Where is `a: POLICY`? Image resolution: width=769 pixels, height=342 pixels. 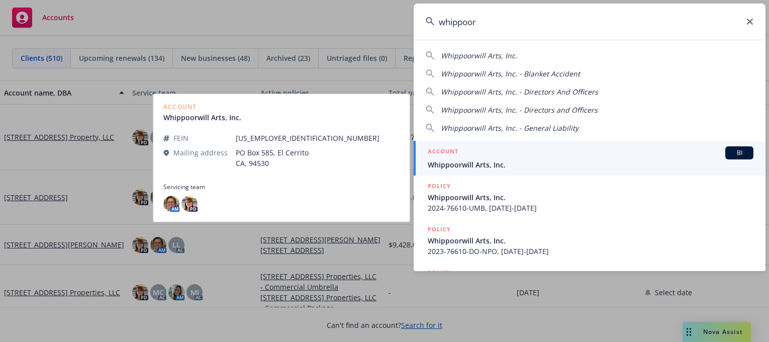 a: POLICY is located at coordinates (590, 283).